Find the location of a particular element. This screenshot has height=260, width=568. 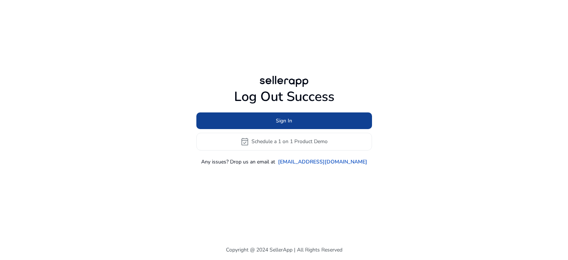

span: event_available is located at coordinates (245, 142).